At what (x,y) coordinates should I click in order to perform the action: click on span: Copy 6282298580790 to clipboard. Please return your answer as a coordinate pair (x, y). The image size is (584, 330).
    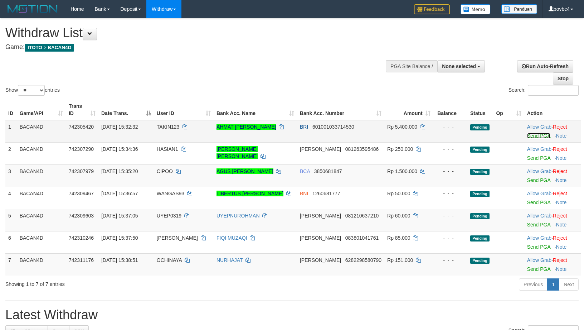
    Looking at the image, I should click on (363, 260).